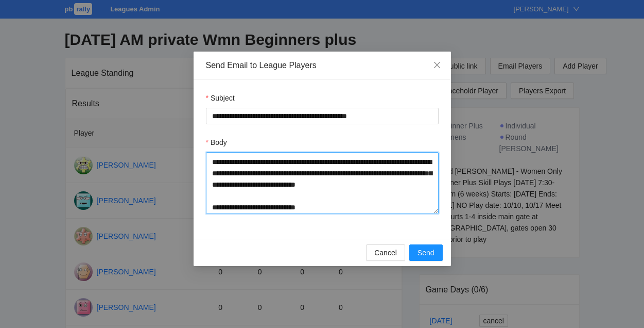  What do you see at coordinates (426, 253) in the screenshot?
I see `span: Send` at bounding box center [426, 253].